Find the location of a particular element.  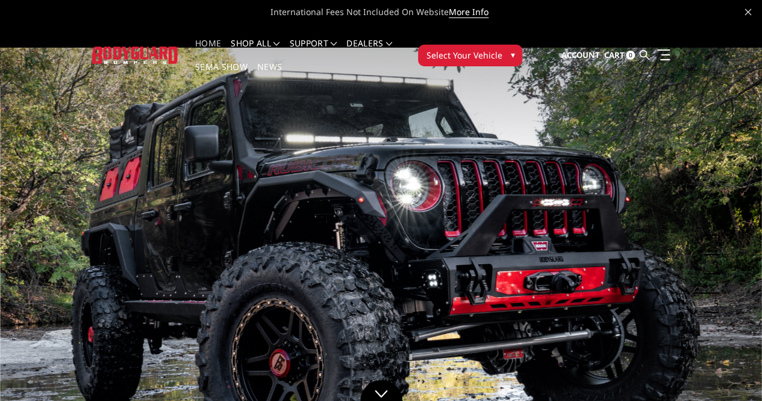

button: 2 of 5 is located at coordinates (713, 245).